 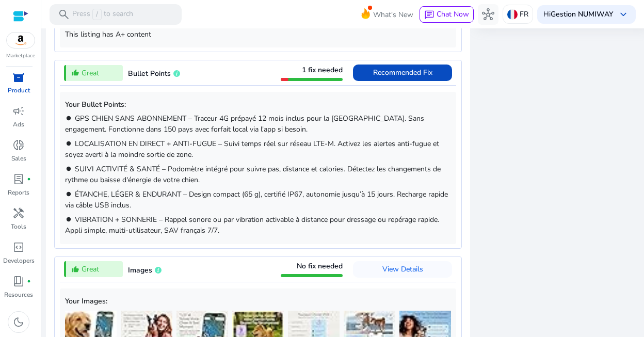 What do you see at coordinates (140, 270) in the screenshot?
I see `span: Images` at bounding box center [140, 270].